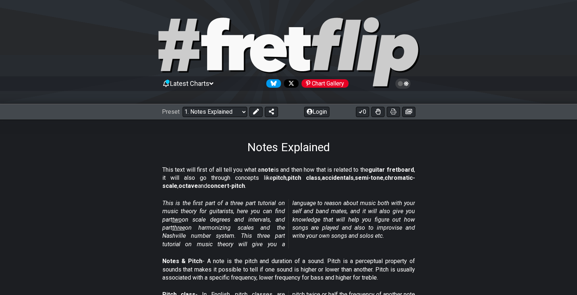  I want to click on span: Preset, so click(171, 112).